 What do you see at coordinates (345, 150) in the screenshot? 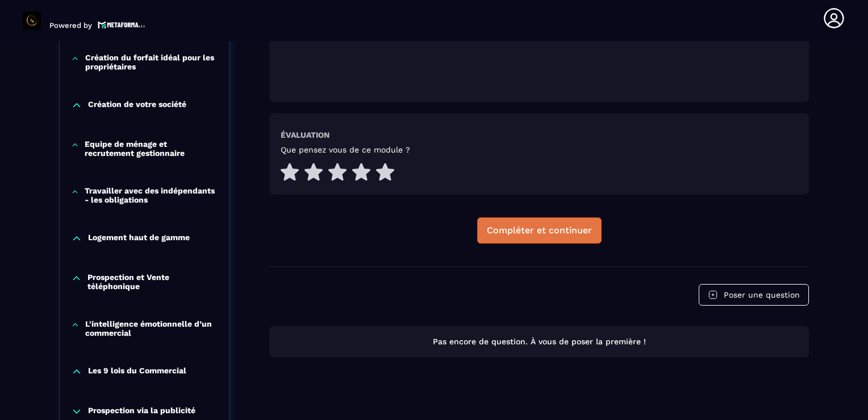
I see `h5: Que pensez vous de ce module ?` at bounding box center [345, 150].